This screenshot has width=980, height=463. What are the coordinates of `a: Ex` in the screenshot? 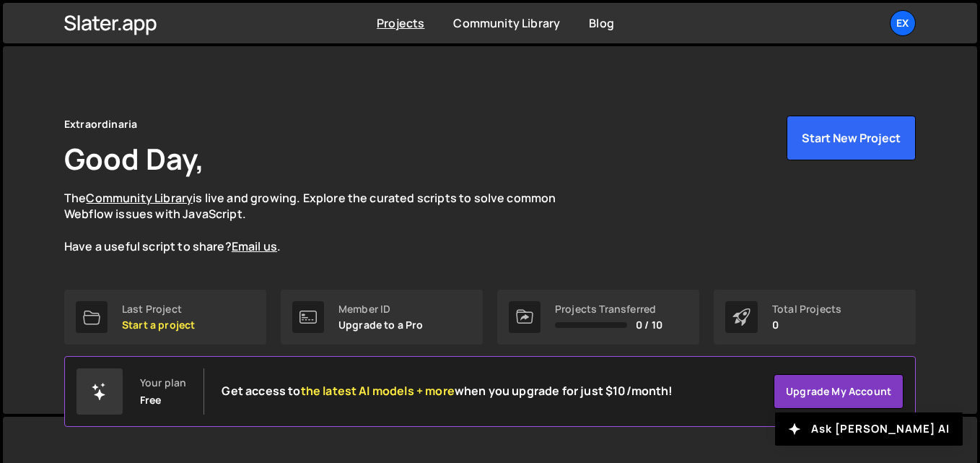 It's located at (903, 23).